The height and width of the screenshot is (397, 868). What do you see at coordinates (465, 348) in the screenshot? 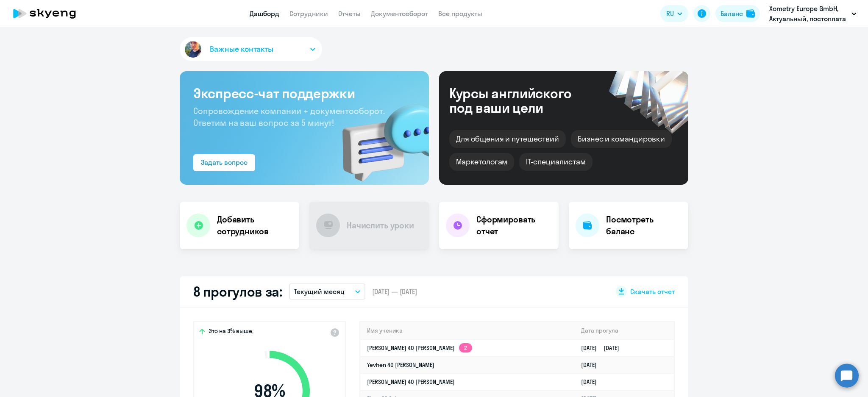
I see `app-skyeng-badge: 2` at bounding box center [465, 348].